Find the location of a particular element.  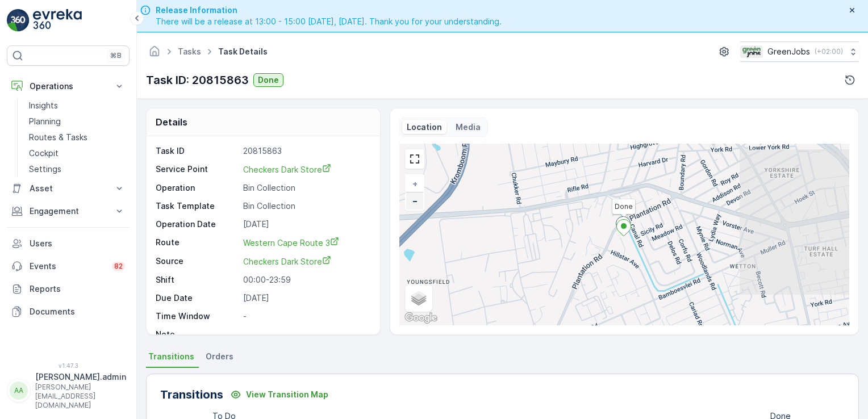

p: Engagement is located at coordinates (68, 211).